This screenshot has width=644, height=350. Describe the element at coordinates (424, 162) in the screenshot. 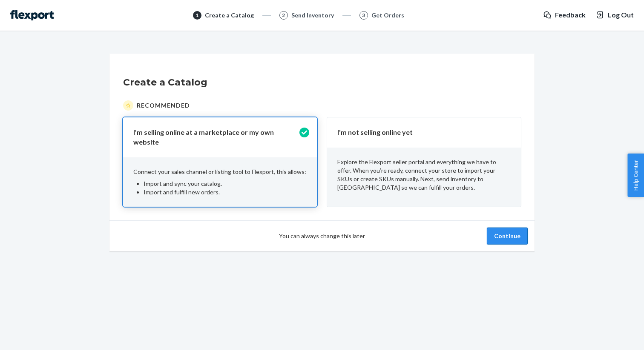

I see `button: I'm not selling online yetExplore the Flexport seller portal and everything we have to offer. Whe...` at that location.